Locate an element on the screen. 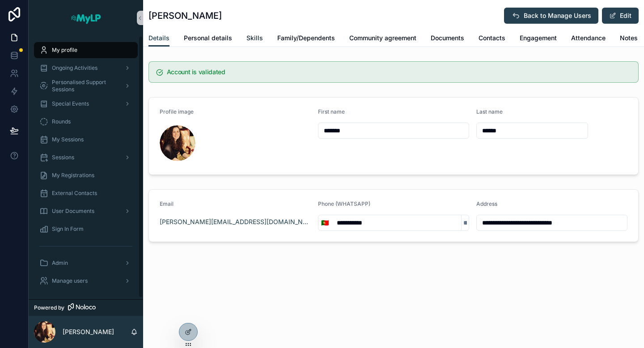 Image resolution: width=644 pixels, height=348 pixels. span: First name is located at coordinates (331, 111).